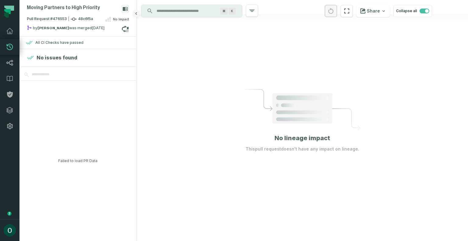 Image resolution: width=468 pixels, height=241 pixels. I want to click on button: Share, so click(373, 11).